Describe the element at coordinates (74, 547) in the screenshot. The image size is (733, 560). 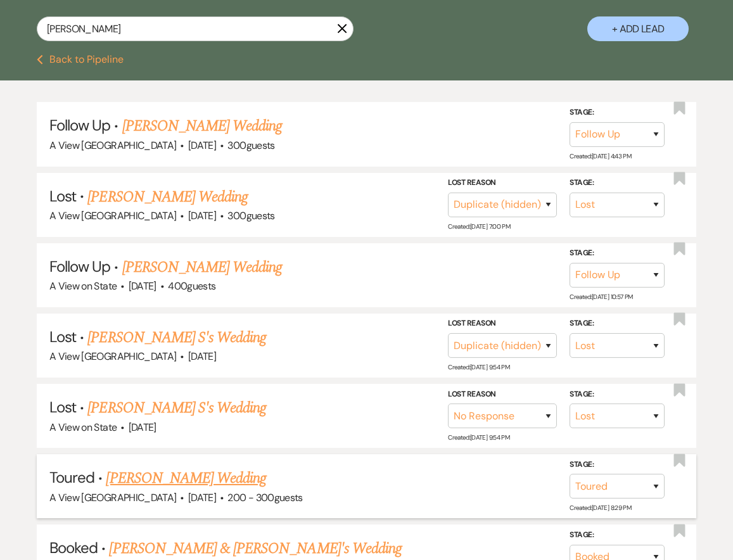
I see `span: Booked` at that location.